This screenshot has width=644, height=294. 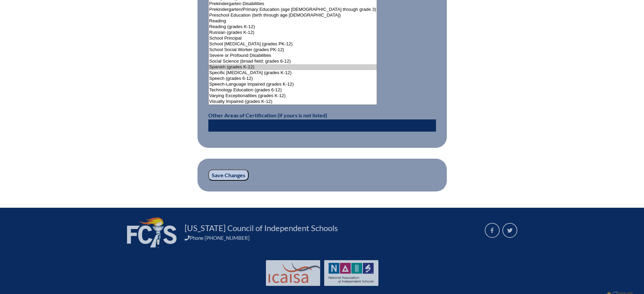 What do you see at coordinates (293, 33) in the screenshot?
I see `option: Russian (grades K-12)` at bounding box center [293, 33].